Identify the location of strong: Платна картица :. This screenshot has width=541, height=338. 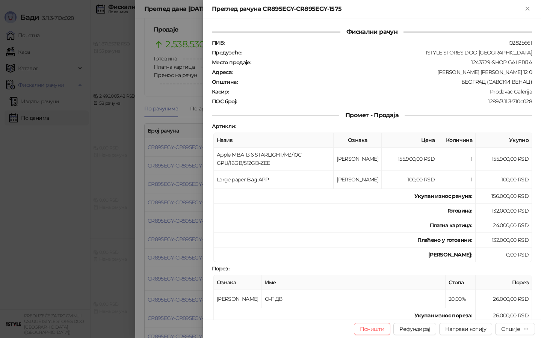
(451, 226).